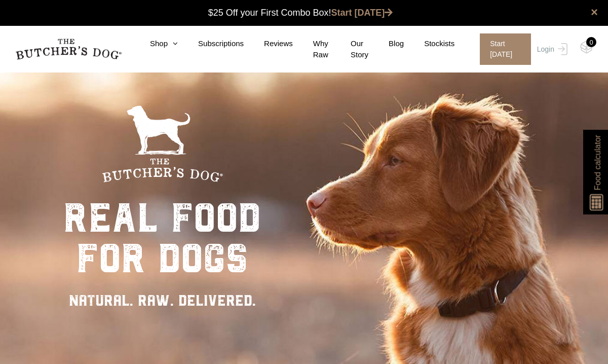  I want to click on img: TBD_Cart-Empty.png, so click(586, 47).